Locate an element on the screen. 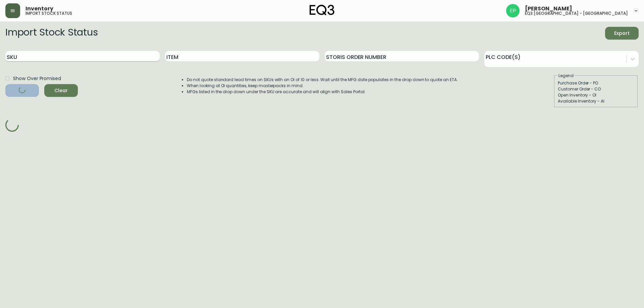  li: MFGs listed in the drop down under the SKU are accurate and will align with Sales Portal. is located at coordinates (322, 92).